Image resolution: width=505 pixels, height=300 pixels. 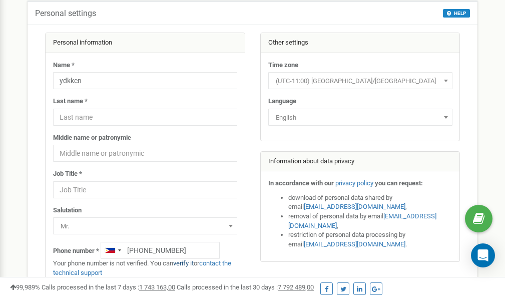 What do you see at coordinates (160, 250) in the screenshot?
I see `input: +1-800-555-55-55` at bounding box center [160, 250].